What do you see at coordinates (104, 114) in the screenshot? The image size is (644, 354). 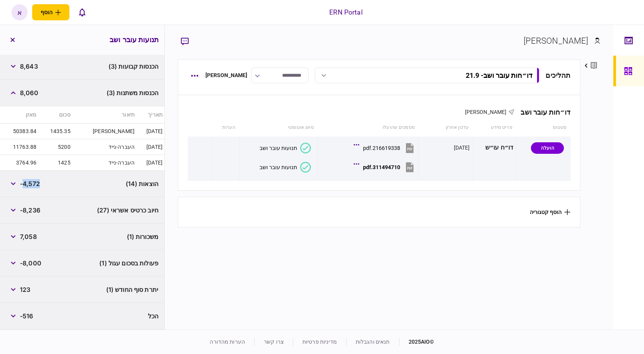 I see `th: תיאור` at bounding box center [104, 114].